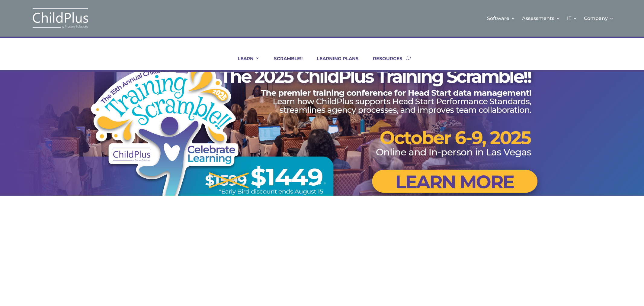 The image size is (644, 306). What do you see at coordinates (384, 63) in the screenshot?
I see `a: RESOURCES` at bounding box center [384, 63].